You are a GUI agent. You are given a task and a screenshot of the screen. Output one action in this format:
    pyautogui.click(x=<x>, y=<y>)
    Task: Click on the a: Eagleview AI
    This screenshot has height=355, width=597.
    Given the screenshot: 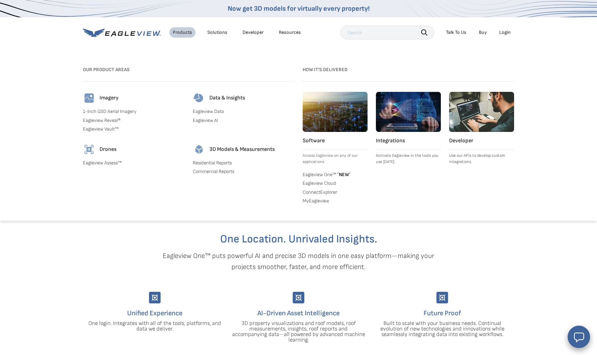 What is the action you would take?
    pyautogui.click(x=244, y=121)
    